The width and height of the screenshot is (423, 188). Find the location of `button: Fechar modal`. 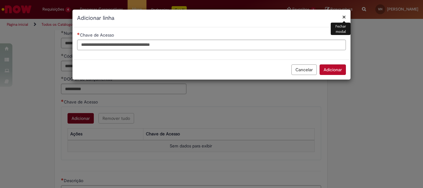

button: Fechar modal is located at coordinates (344, 17).